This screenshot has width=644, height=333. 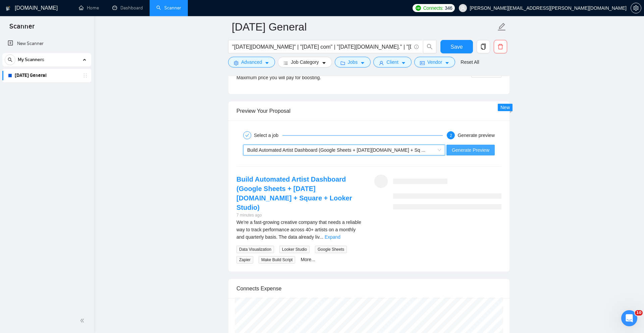 I want to click on span: folder, so click(x=343, y=63).